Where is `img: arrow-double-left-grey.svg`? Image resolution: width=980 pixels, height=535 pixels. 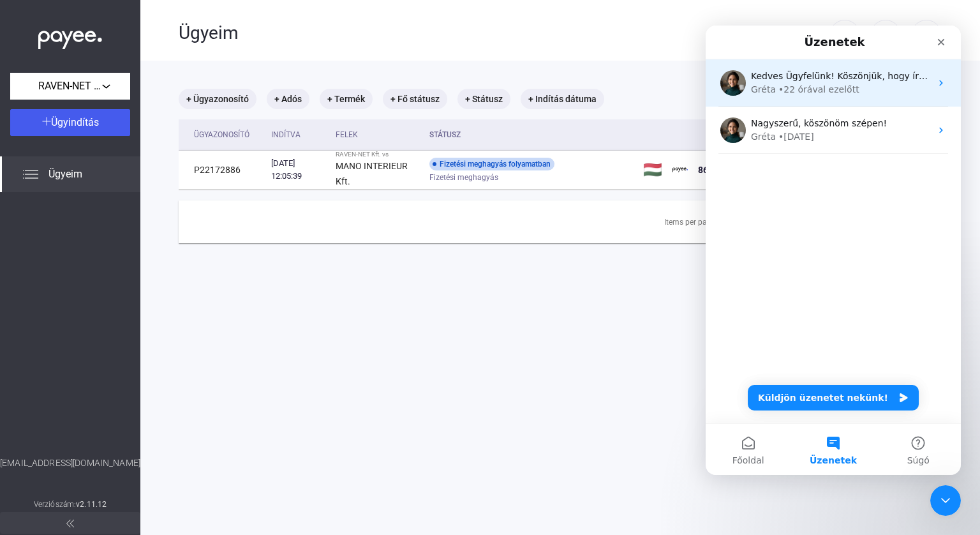 img: arrow-double-left-grey.svg is located at coordinates (70, 524).